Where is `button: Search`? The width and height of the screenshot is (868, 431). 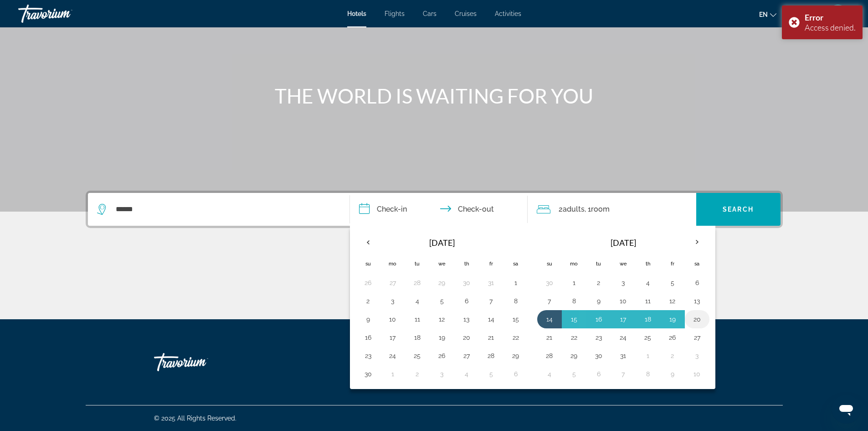 button: Search is located at coordinates (738, 209).